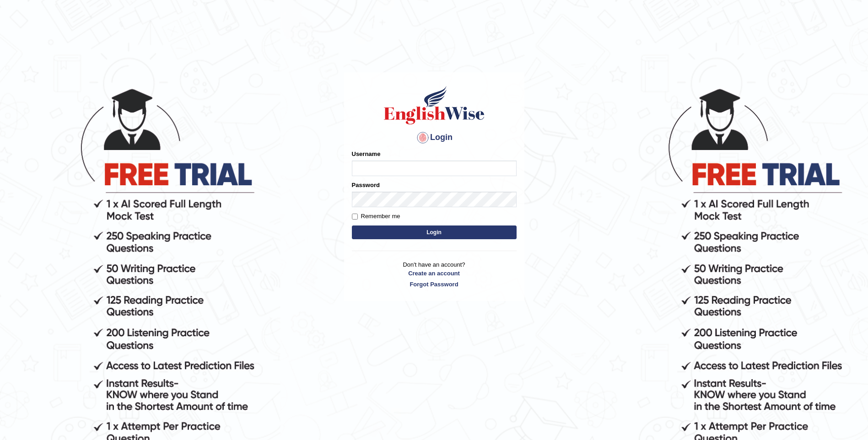 The image size is (868, 440). Describe the element at coordinates (434, 232) in the screenshot. I see `button: Login` at that location.